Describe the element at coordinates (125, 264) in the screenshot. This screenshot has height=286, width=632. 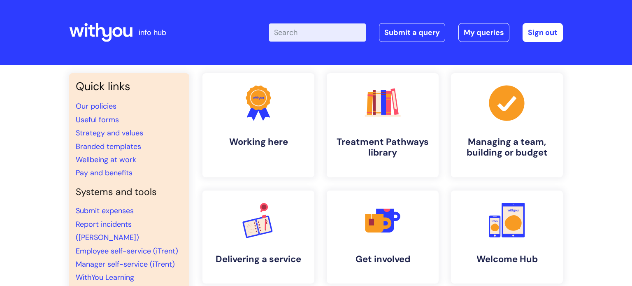
I see `a: Manager self-service (iTrent)` at that location.